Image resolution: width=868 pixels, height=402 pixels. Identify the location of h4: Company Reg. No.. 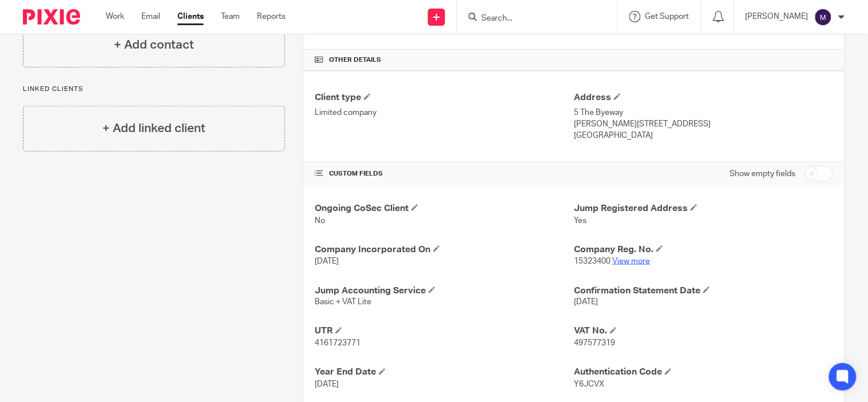
(703, 249).